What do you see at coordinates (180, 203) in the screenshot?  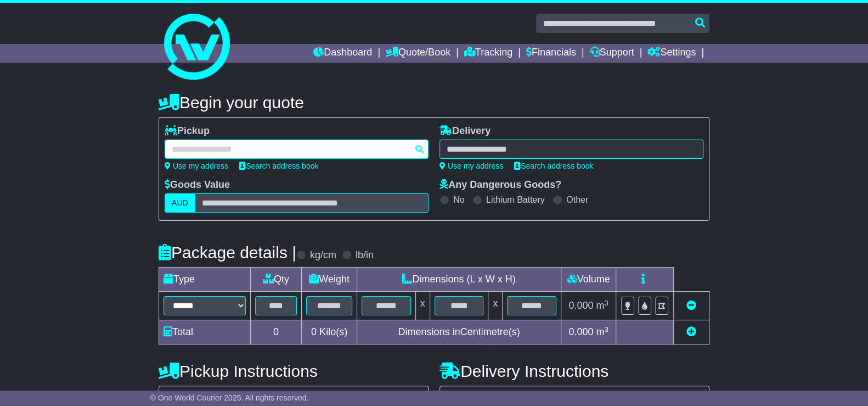 I see `label: AUD` at bounding box center [180, 203].